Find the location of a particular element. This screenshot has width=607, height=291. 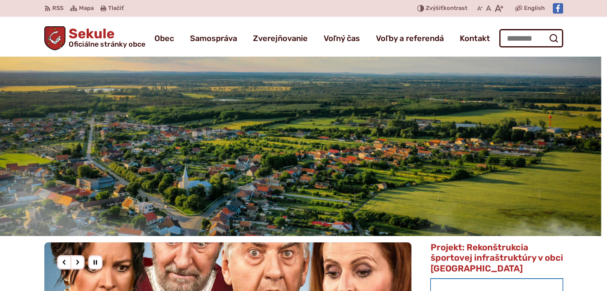

a: Kontakt is located at coordinates (475, 38).